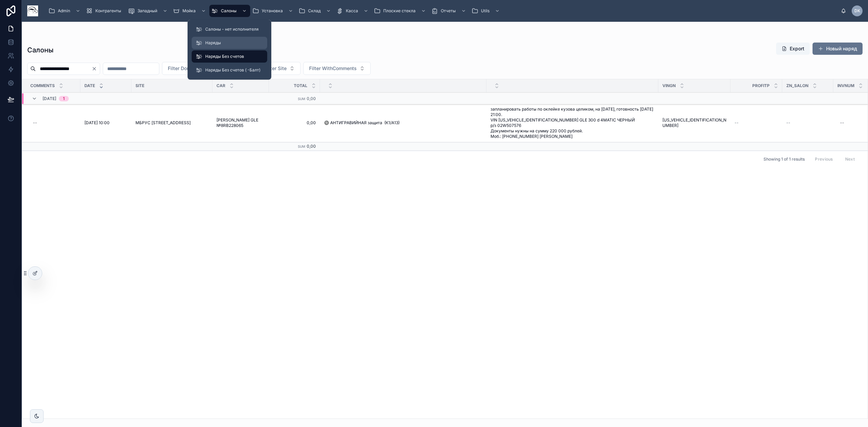  What do you see at coordinates (486, 11) in the screenshot?
I see `a: Utils` at bounding box center [486, 11].